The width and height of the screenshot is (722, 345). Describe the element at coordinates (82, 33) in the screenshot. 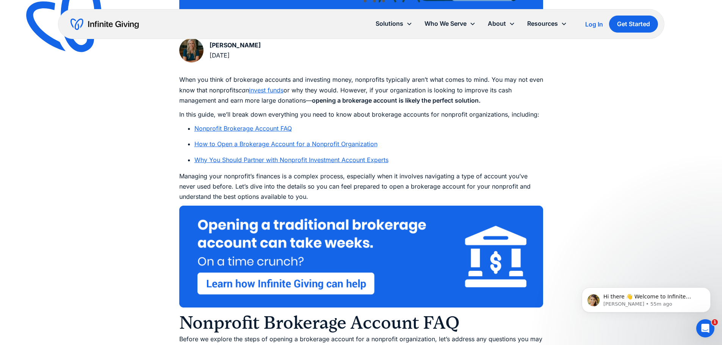

I see `p: Message from Kasey, sent 55m ago` at that location.